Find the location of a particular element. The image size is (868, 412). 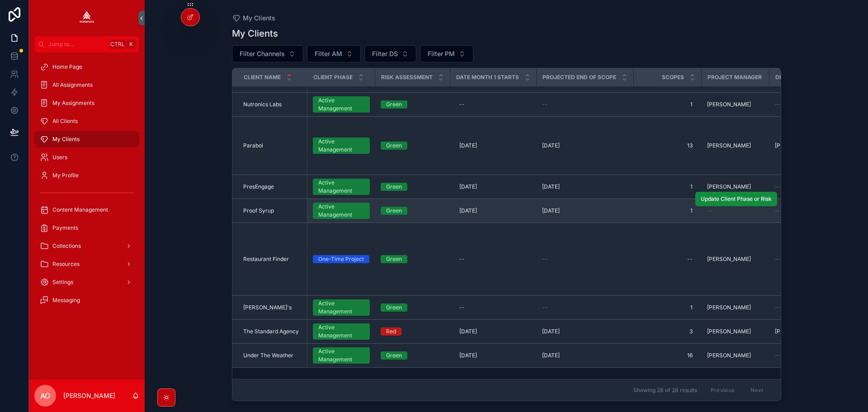

button: Update Client Phase or Risk is located at coordinates (736, 199).